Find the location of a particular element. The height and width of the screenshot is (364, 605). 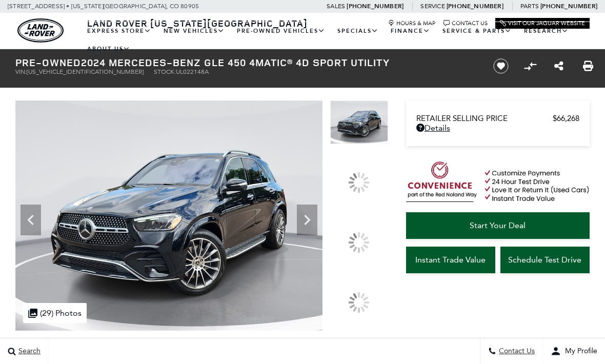

a: Service & Parts is located at coordinates (477, 31).